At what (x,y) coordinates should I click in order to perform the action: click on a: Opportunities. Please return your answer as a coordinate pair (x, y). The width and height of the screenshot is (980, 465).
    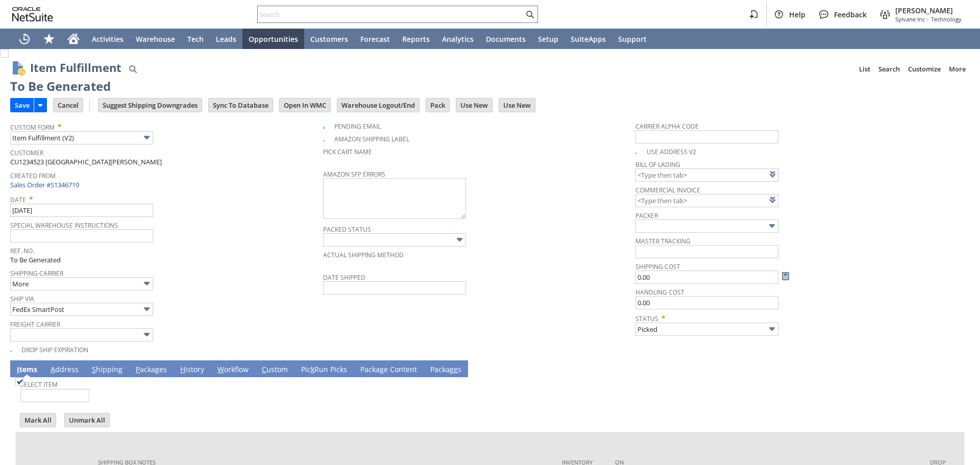
    Looking at the image, I should click on (273, 39).